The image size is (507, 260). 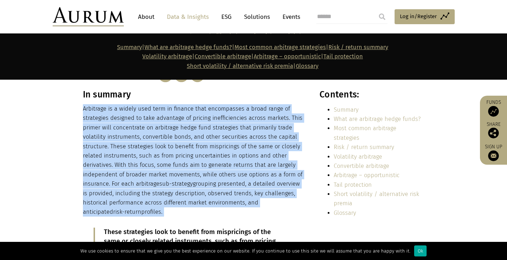 What do you see at coordinates (257, 17) in the screenshot?
I see `a: Solutions` at bounding box center [257, 17].